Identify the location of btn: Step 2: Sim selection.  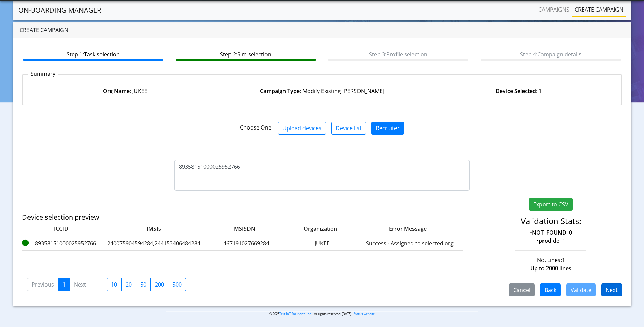
(246, 54).